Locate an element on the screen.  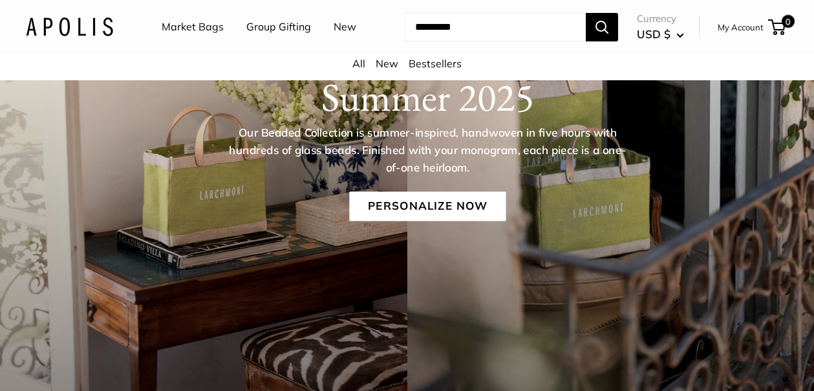
img: Apolis is located at coordinates (69, 27).